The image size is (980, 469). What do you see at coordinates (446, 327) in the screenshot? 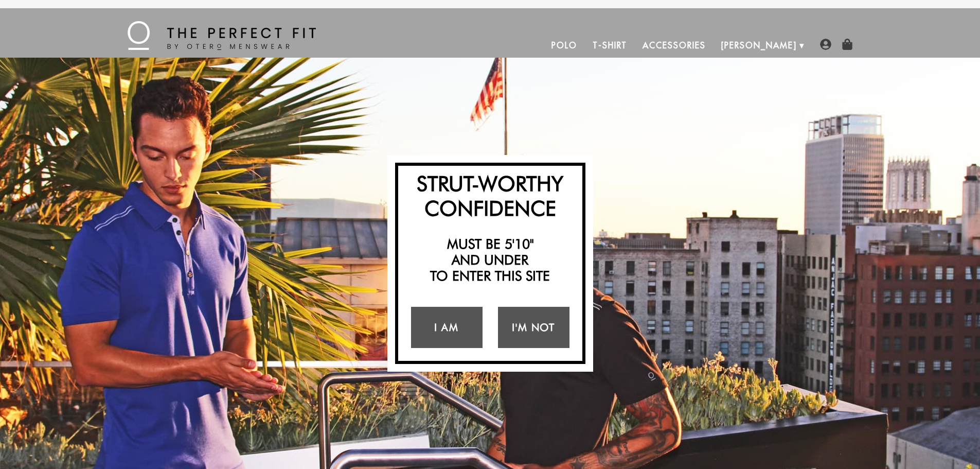
I see `a: I Am` at bounding box center [446, 327].